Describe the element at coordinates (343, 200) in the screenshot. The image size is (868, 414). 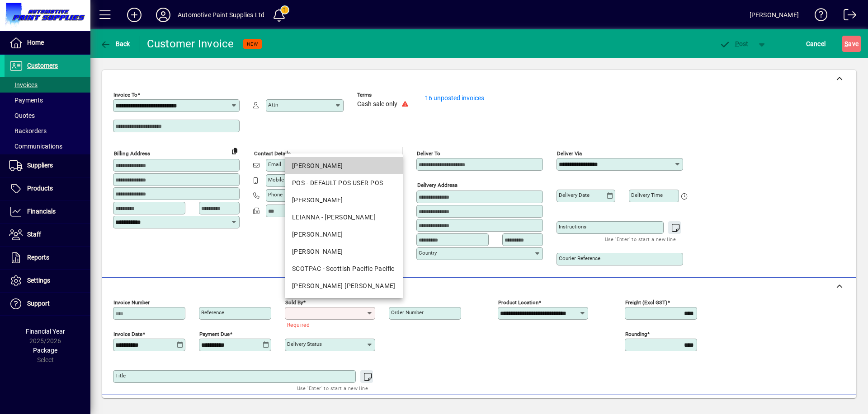
I see `mat-option: KIM - Kim Hinton` at that location.